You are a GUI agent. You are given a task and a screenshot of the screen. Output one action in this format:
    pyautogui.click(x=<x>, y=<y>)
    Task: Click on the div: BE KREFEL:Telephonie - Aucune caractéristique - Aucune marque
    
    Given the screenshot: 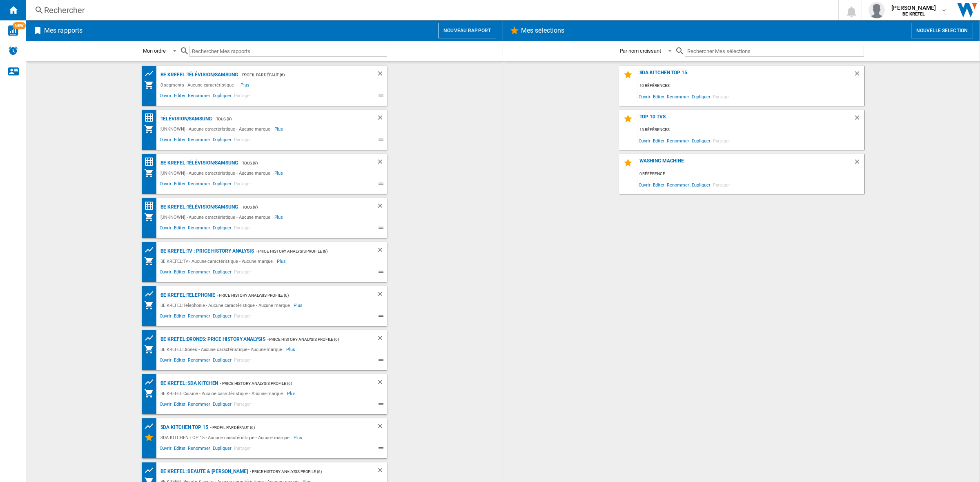 What is the action you would take?
    pyautogui.click(x=226, y=305)
    